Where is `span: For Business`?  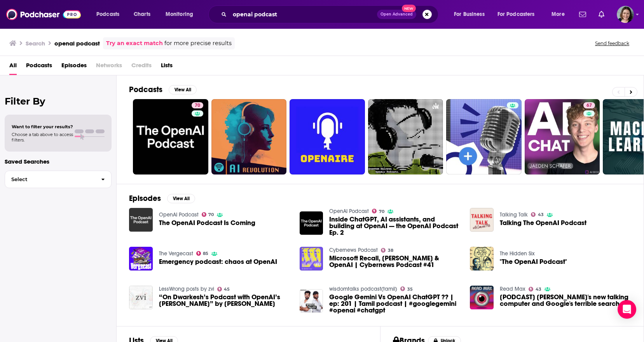 span: For Business is located at coordinates (469, 14).